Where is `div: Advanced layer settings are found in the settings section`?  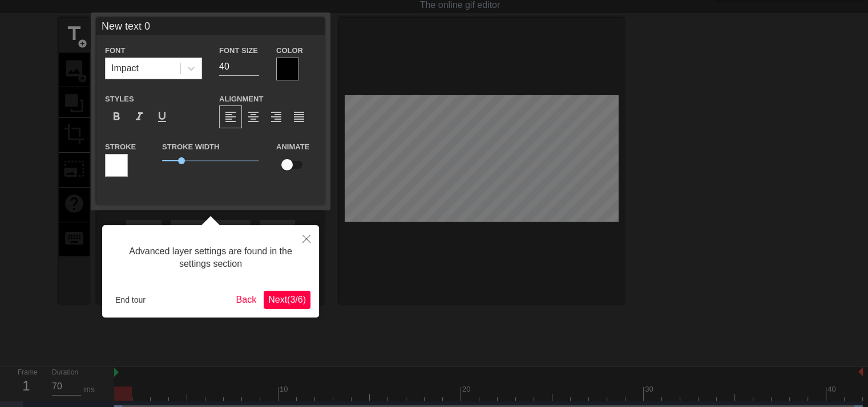
div: Advanced layer settings are found in the settings section is located at coordinates (210, 258).